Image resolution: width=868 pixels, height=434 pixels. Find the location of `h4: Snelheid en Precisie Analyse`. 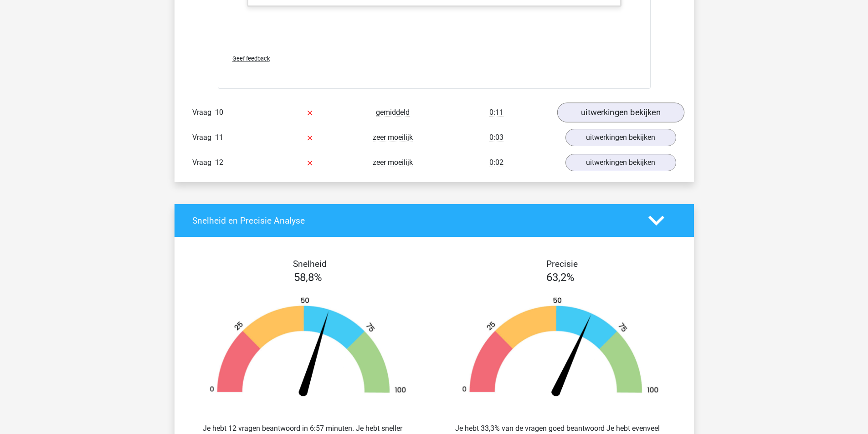

h4: Snelheid en Precisie Analyse is located at coordinates (413, 220).